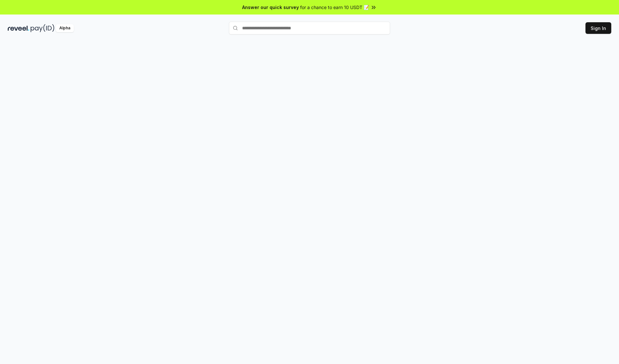 The height and width of the screenshot is (364, 619). What do you see at coordinates (270, 7) in the screenshot?
I see `span: Answer our quick survey` at bounding box center [270, 7].